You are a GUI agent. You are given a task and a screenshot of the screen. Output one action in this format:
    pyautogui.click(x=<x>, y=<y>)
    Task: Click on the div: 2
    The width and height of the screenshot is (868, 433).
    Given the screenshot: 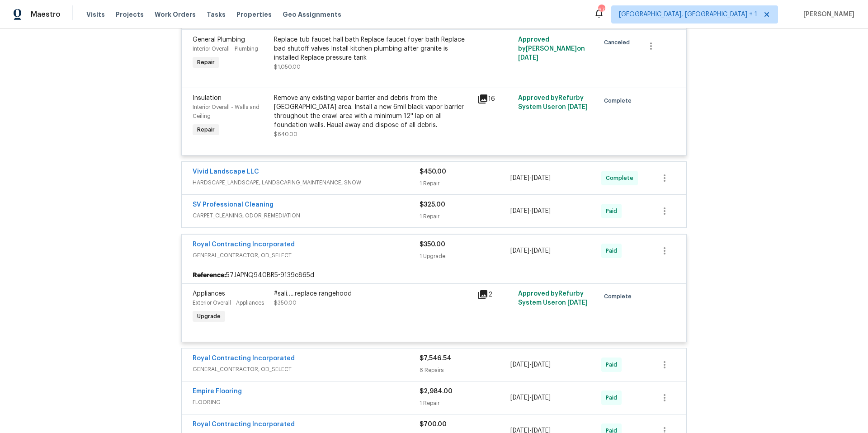 What is the action you would take?
    pyautogui.click(x=495, y=294)
    